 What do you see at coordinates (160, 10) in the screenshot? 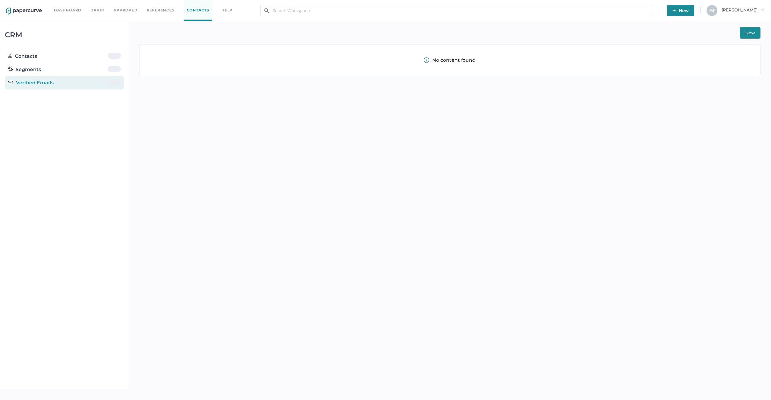
I see `a: References` at bounding box center [160, 10].